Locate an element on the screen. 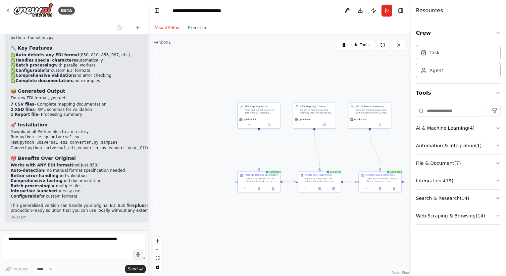 This screenshot has width=506, height=276. div: EDI Mapping Parser is located at coordinates (261, 106).